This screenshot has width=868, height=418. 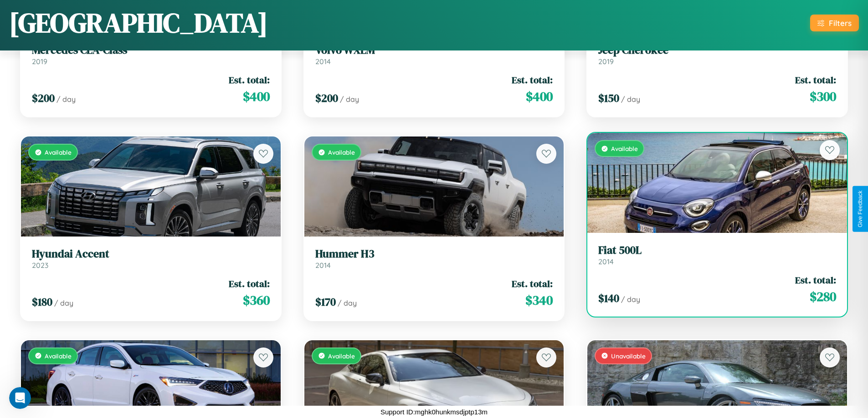 I want to click on div: Give Feedback, so click(x=860, y=209).